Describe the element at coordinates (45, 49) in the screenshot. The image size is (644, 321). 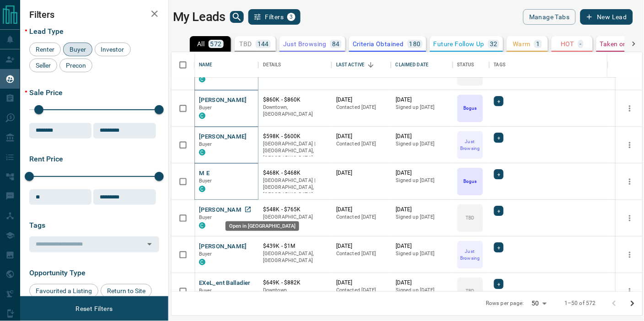
I see `span: Renter` at that location.